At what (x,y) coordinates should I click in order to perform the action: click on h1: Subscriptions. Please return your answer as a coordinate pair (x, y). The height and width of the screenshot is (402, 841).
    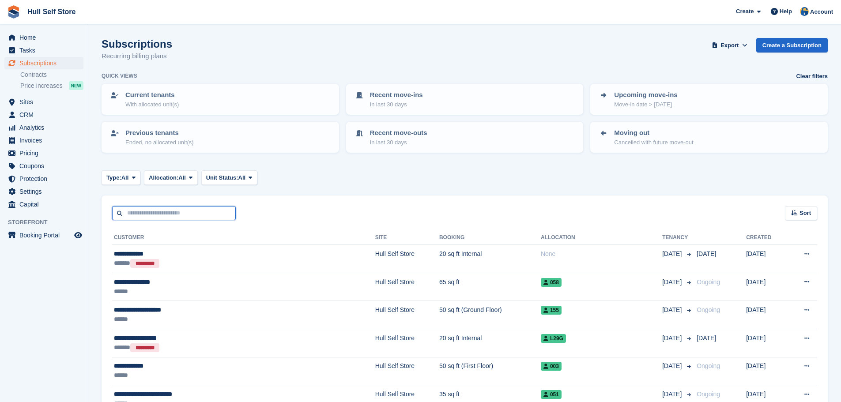
    Looking at the image, I should click on (137, 44).